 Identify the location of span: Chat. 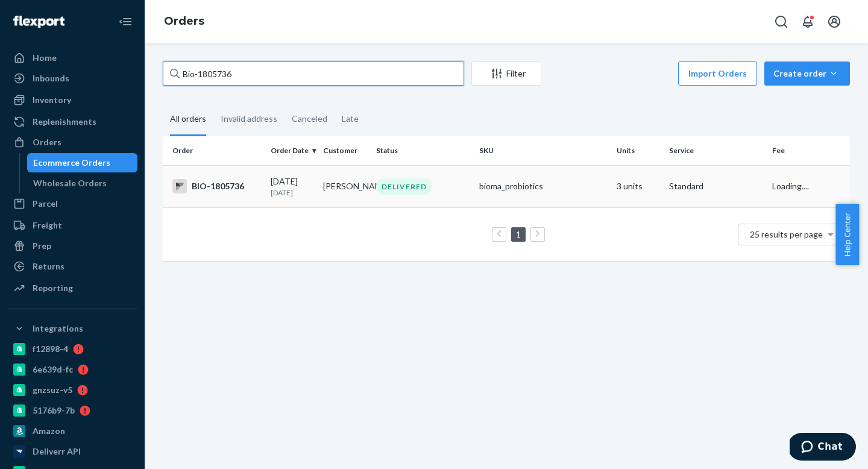
(41, 14).